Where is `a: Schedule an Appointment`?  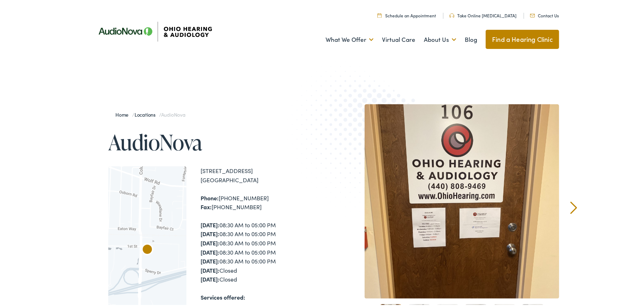 a: Schedule an Appointment is located at coordinates (407, 14).